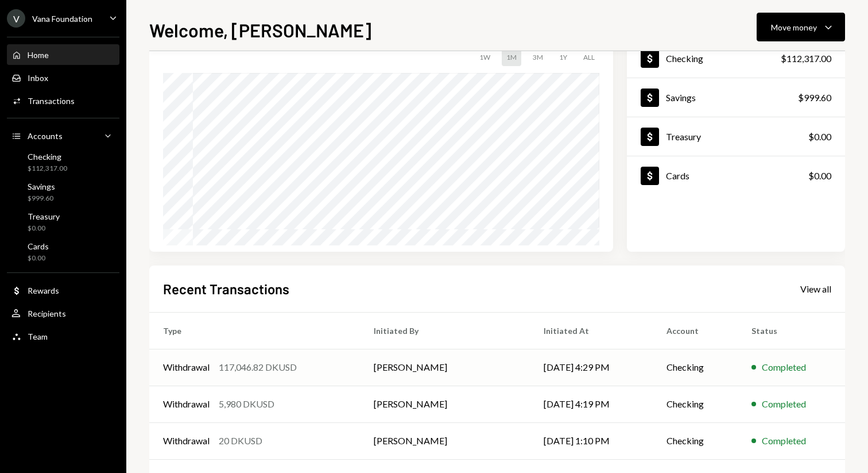 This screenshot has height=473, width=868. I want to click on th: Status, so click(791, 330).